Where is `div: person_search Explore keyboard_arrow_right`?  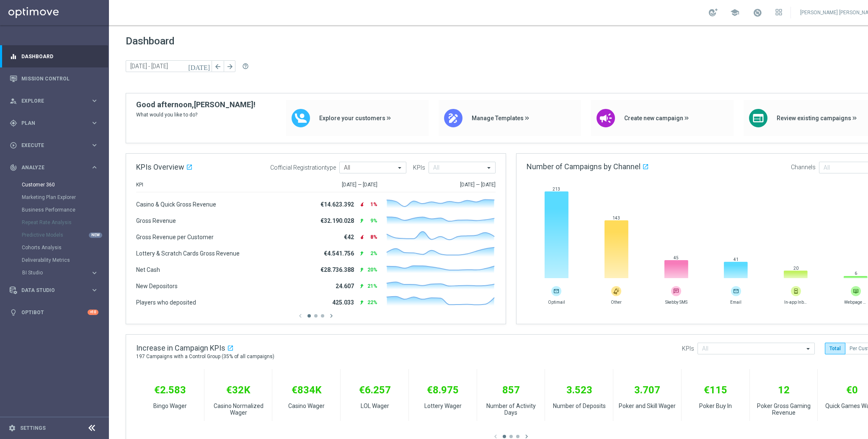 div: person_search Explore keyboard_arrow_right is located at coordinates (54, 101).